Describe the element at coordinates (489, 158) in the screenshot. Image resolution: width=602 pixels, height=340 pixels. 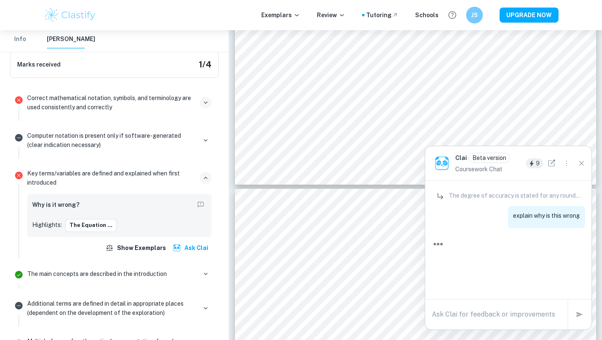
I see `p: Beta version` at that location.